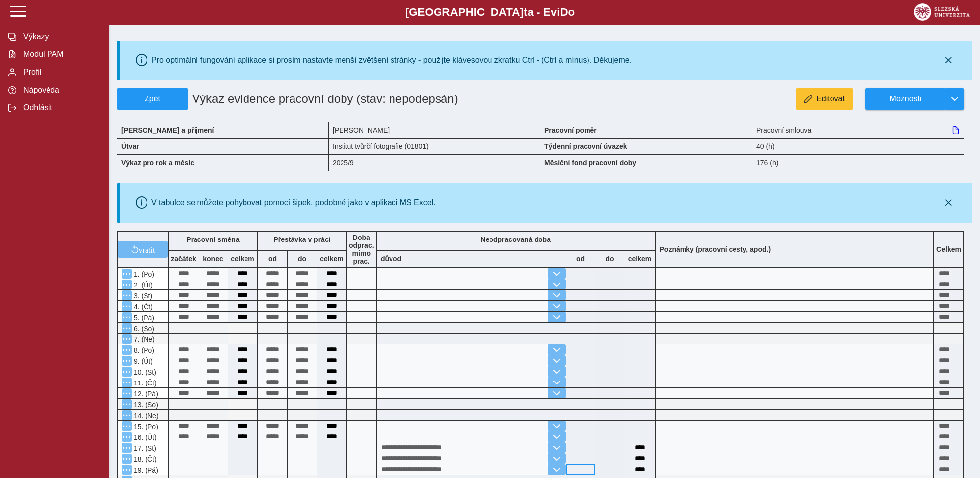 The width and height of the screenshot is (980, 478). I want to click on span: t, so click(525, 12).